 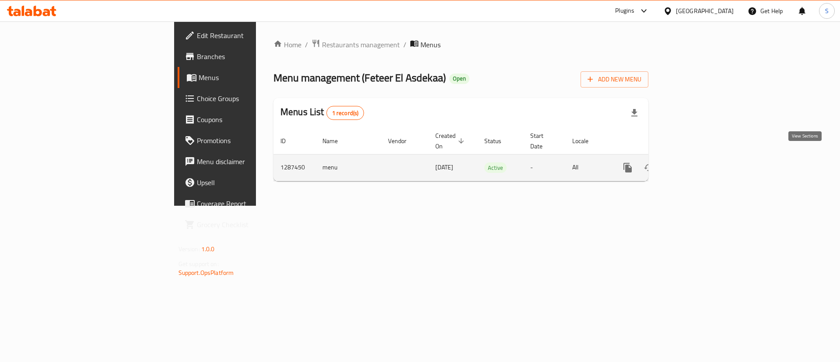 I want to click on nav: breadcrumb, so click(x=461, y=45).